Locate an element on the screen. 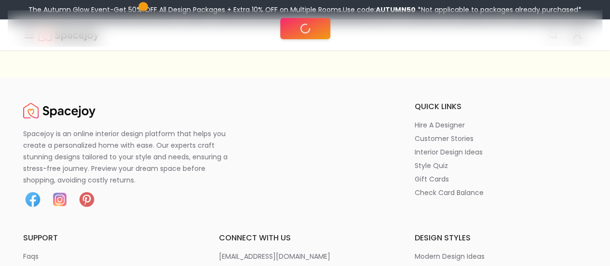 This screenshot has width=610, height=266. img: Pinterest icon is located at coordinates (87, 199).